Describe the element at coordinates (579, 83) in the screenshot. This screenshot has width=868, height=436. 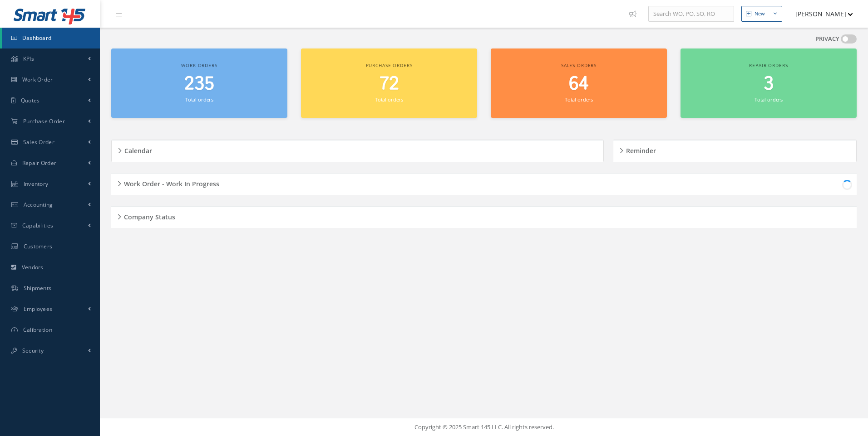
I see `a: Sales orders 64 Total orders` at that location.